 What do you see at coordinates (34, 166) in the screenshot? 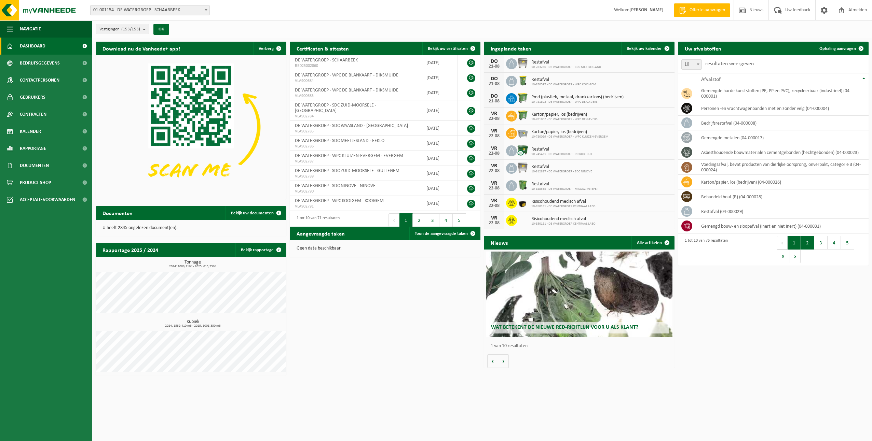
I see `span: Documenten` at bounding box center [34, 166].